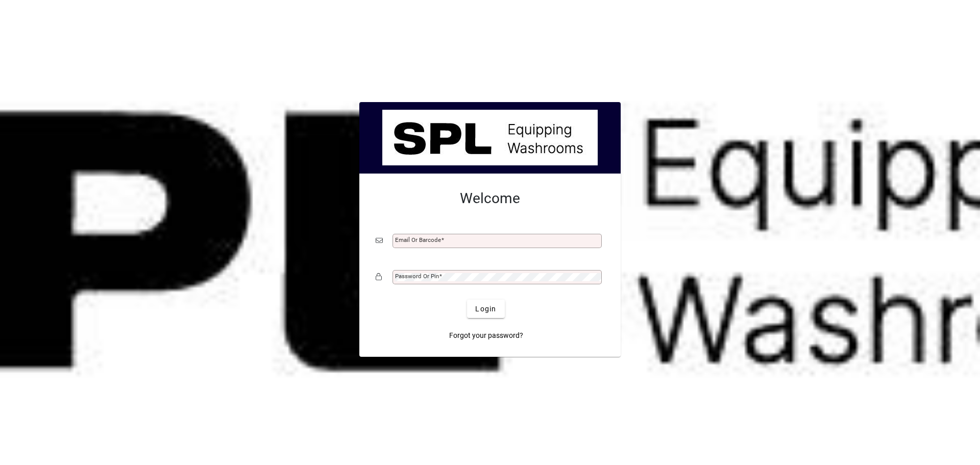  Describe the element at coordinates (486, 335) in the screenshot. I see `span: Forgot your password?` at that location.